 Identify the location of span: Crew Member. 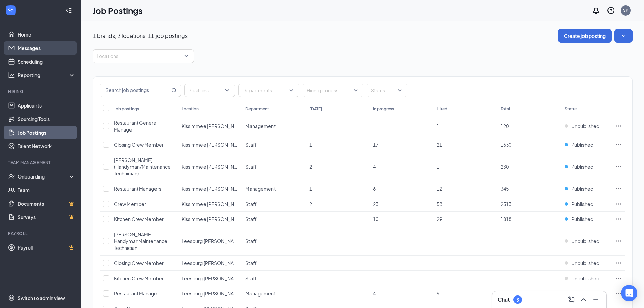
(130, 204).